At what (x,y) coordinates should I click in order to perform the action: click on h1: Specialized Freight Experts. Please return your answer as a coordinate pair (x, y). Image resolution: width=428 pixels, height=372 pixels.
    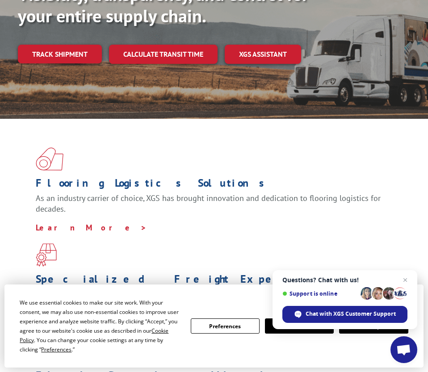
    Looking at the image, I should click on (211, 282).